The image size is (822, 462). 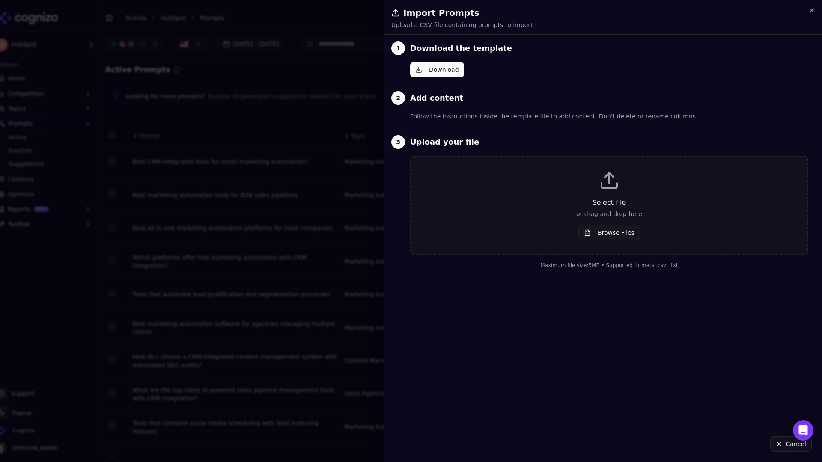 I want to click on div: 3, so click(x=398, y=142).